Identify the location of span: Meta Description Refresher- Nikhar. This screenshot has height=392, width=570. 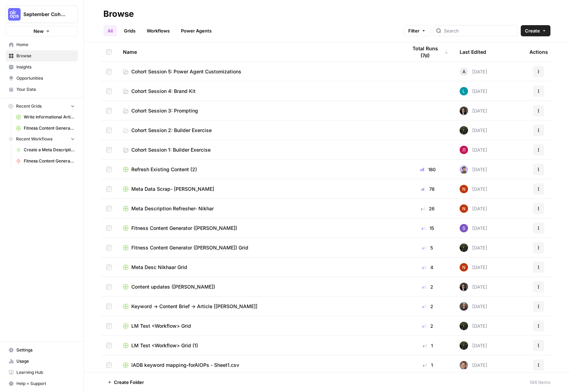
(172, 209).